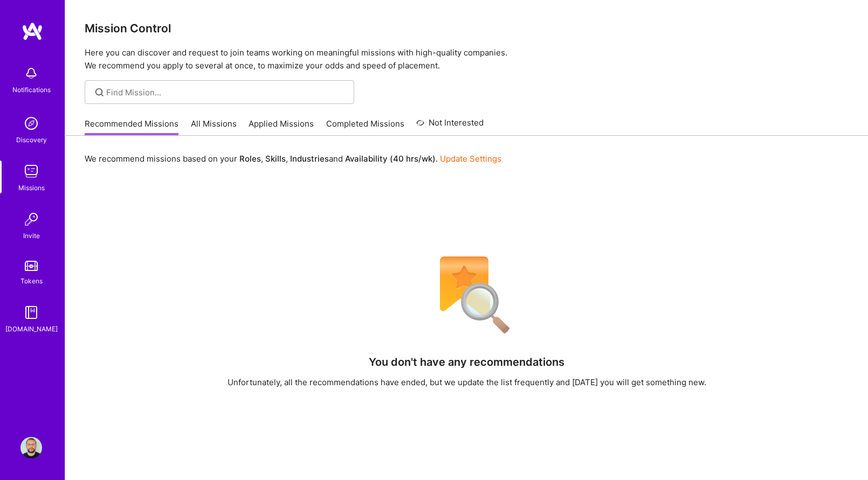  Describe the element at coordinates (226, 92) in the screenshot. I see `input: Find Mission...` at that location.